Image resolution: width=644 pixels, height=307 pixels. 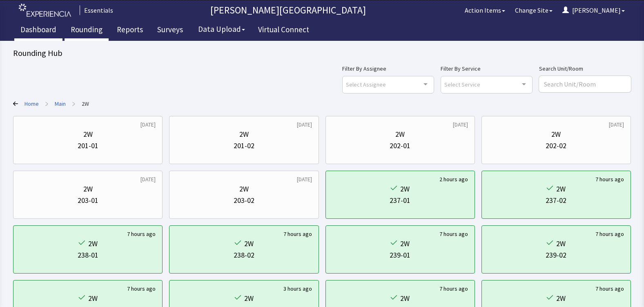 I want to click on label: Filter By Service, so click(x=486, y=69).